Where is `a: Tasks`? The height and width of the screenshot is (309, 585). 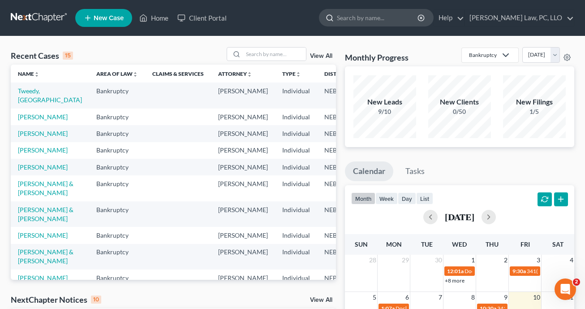 a: Tasks is located at coordinates (415, 171).